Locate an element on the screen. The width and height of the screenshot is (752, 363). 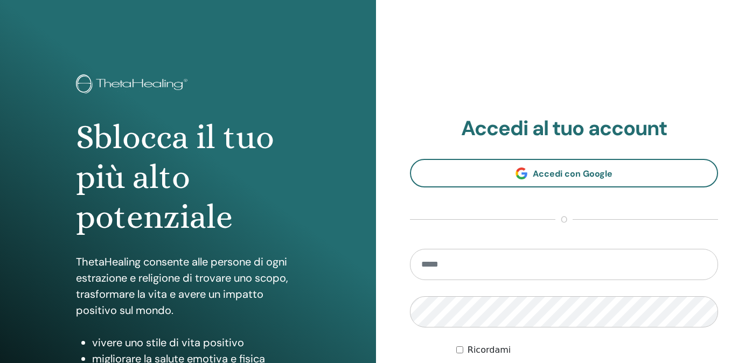
label: Ricordami is located at coordinates (489, 350).